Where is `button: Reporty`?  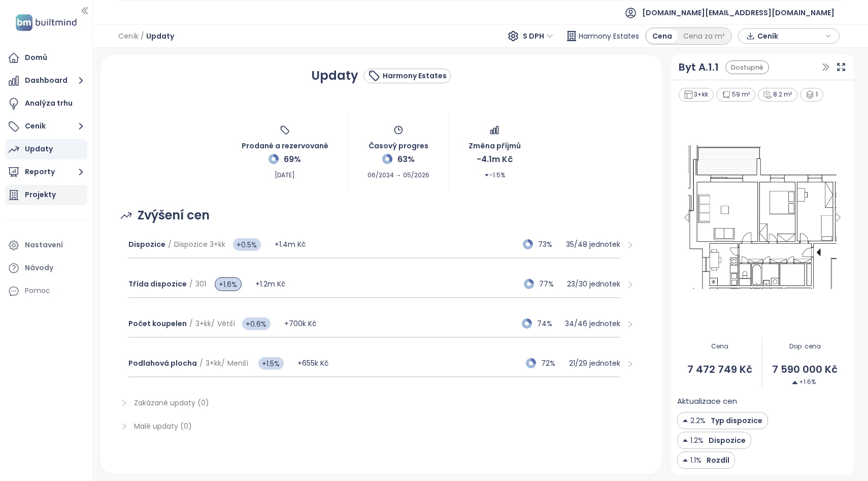
button: Reporty is located at coordinates (46, 172).